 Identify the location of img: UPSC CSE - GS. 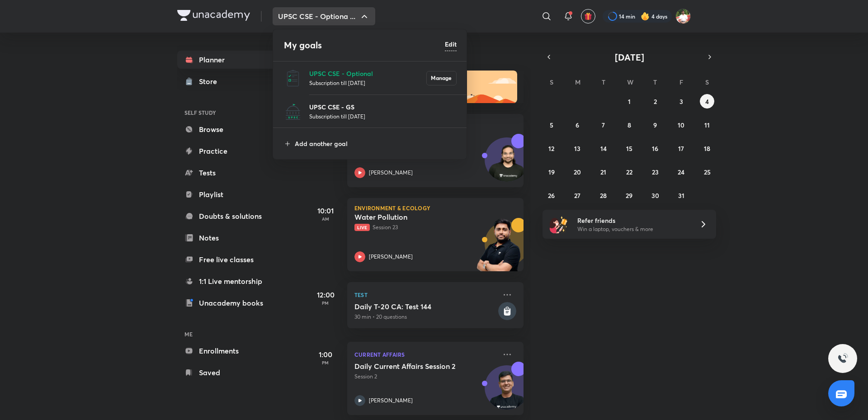
(293, 111).